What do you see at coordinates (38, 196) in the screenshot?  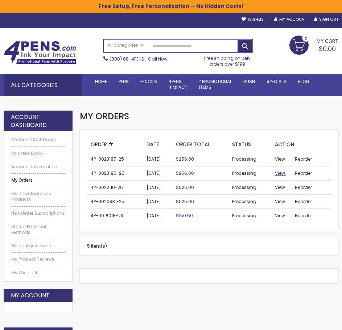 I see `a: My Downloadable Products` at bounding box center [38, 196].